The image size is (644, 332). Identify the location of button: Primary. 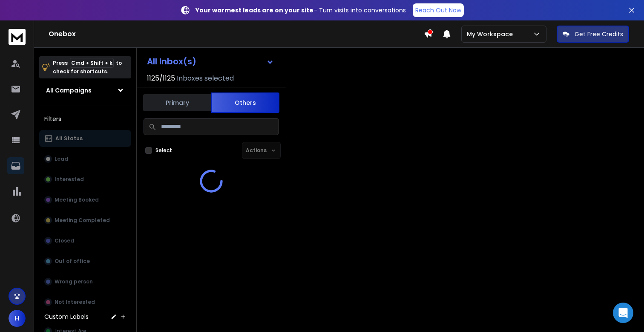
(177, 103).